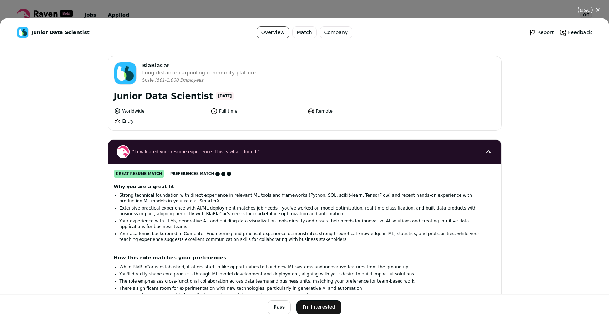 This screenshot has width=609, height=320. Describe the element at coordinates (279, 308) in the screenshot. I see `button: Pass` at that location.